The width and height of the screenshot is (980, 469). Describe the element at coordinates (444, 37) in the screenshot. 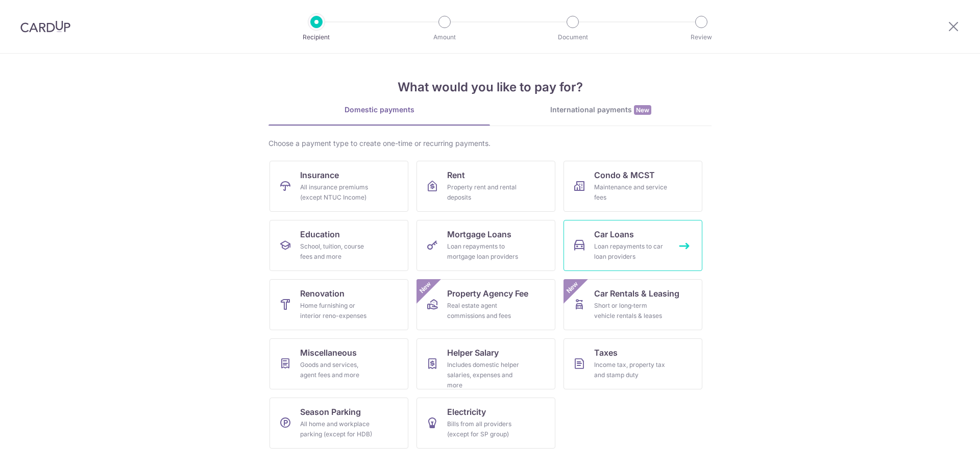

I see `p: Amount` at that location.